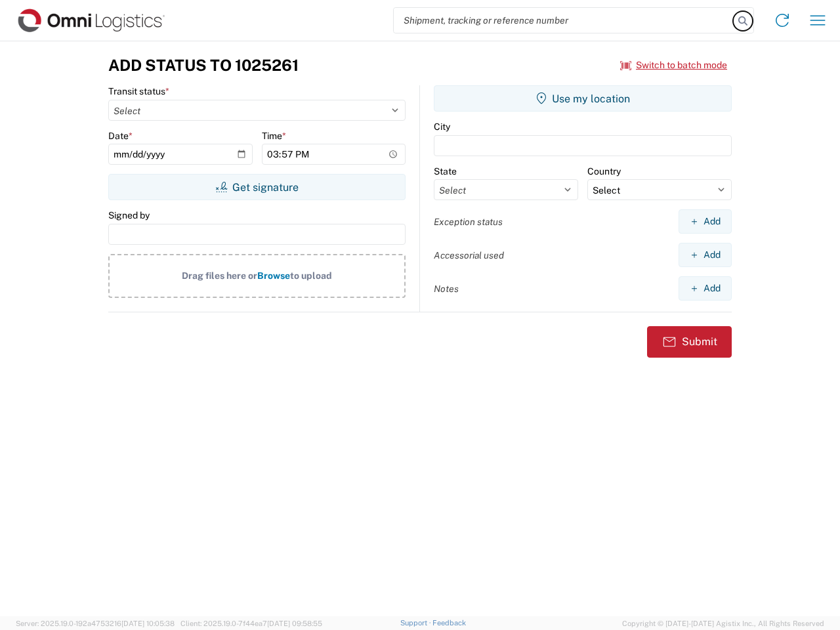  Describe the element at coordinates (95, 623) in the screenshot. I see `span: Server: 2025.19.0-192a4753216` at that location.